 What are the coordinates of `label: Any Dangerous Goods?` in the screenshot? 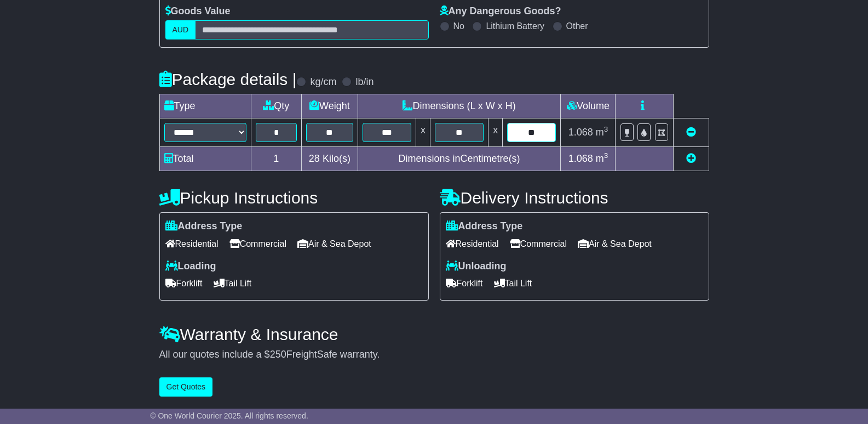 It's located at (501, 12).